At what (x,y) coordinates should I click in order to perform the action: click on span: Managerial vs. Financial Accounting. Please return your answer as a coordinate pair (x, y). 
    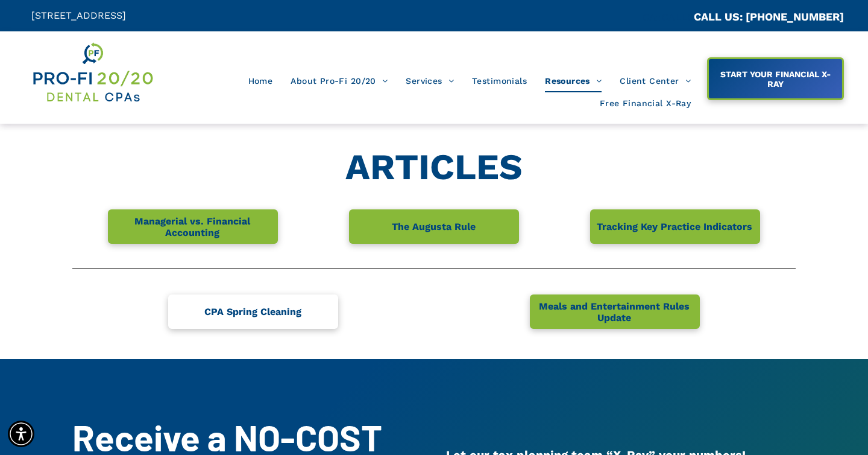
    Looking at the image, I should click on (192, 227).